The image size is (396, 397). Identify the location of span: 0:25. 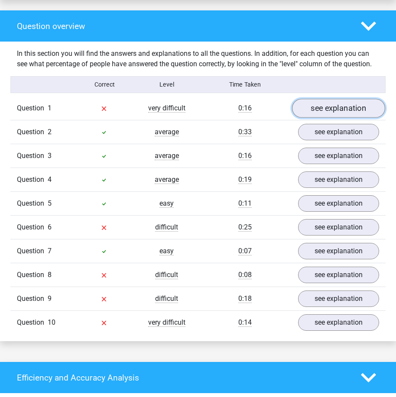
(245, 227).